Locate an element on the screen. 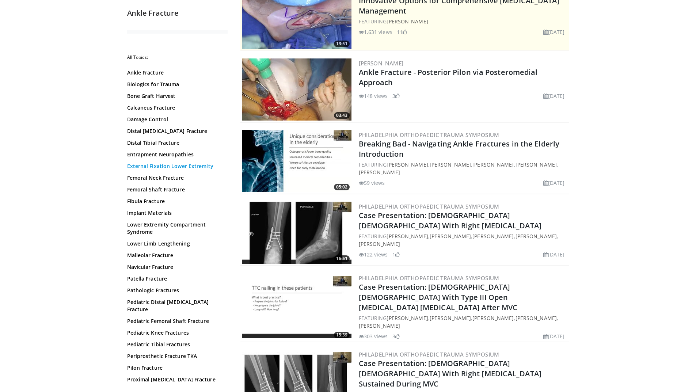 The height and width of the screenshot is (392, 696). h2: All Topics: is located at coordinates (177, 57).